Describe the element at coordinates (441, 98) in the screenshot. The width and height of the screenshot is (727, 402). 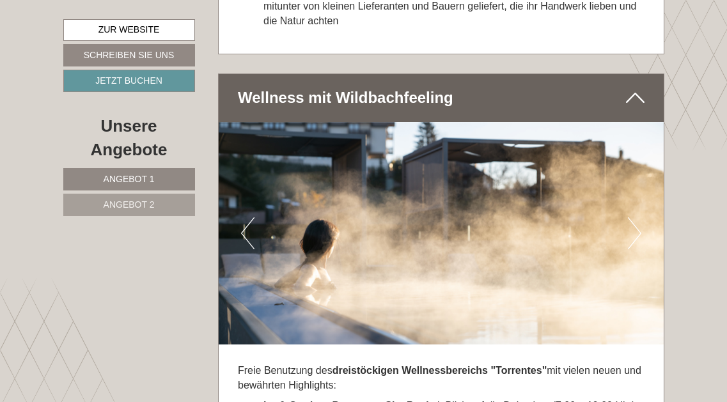
I see `div: Wellness mit Wildbachfeeling` at that location.